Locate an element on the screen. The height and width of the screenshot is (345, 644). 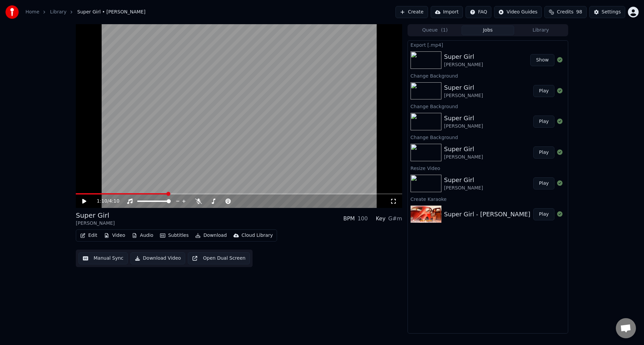
div: Create Karaoke is located at coordinates (488, 199).